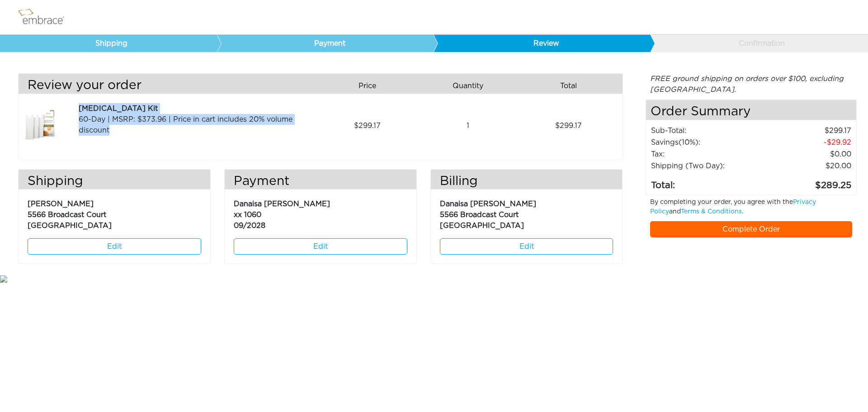 The width and height of the screenshot is (868, 412). What do you see at coordinates (751, 110) in the screenshot?
I see `h4: Order Summary` at bounding box center [751, 110].